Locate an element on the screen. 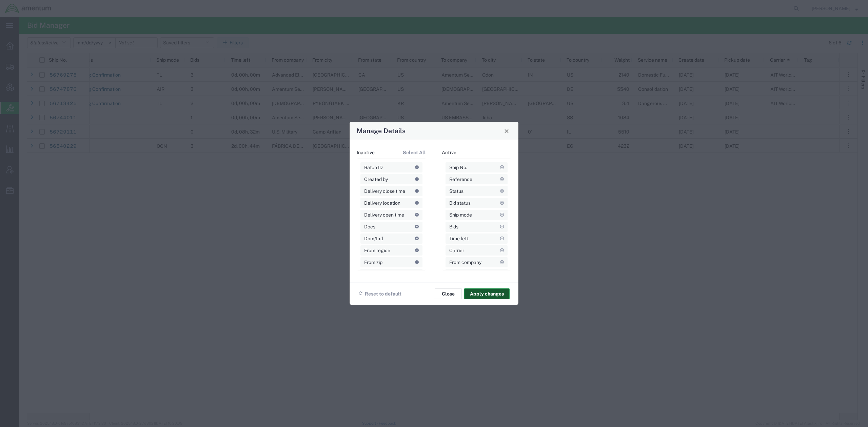  span: Dom/Intl is located at coordinates (374, 238).